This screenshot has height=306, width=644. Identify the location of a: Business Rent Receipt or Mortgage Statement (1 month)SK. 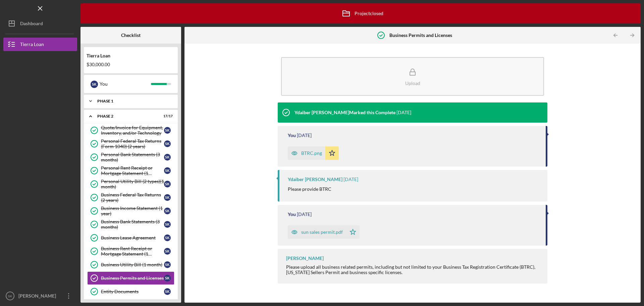
(131, 251).